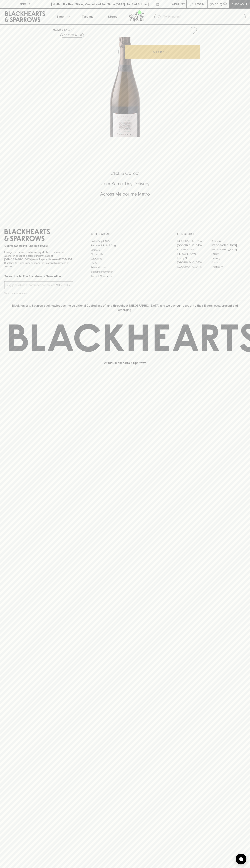 The width and height of the screenshot is (250, 868). Describe the element at coordinates (194, 258) in the screenshot. I see `a: Fitzroy North` at that location.